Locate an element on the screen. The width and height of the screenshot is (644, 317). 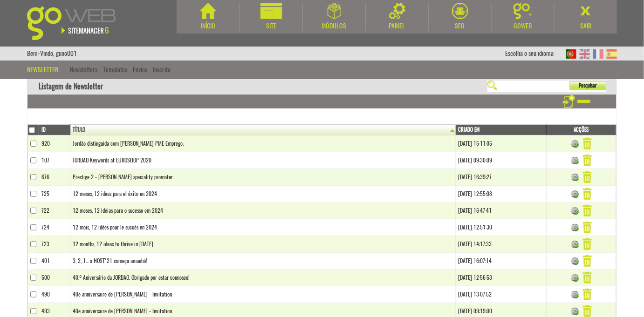
a: Templates is located at coordinates (115, 69).